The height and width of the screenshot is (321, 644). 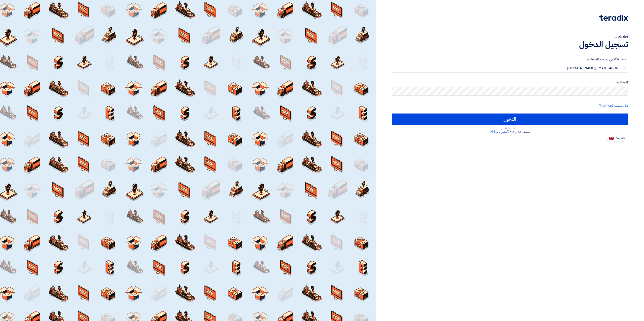 I want to click on button: English, so click(x=616, y=138).